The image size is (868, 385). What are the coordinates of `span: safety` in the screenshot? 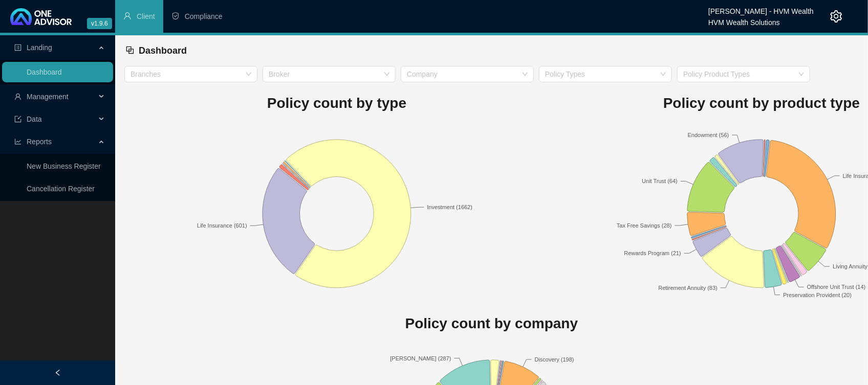 It's located at (176, 16).